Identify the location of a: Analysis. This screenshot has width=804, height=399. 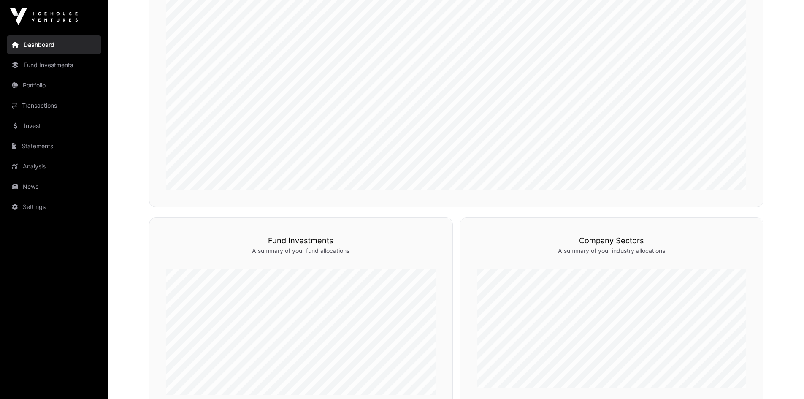
(54, 166).